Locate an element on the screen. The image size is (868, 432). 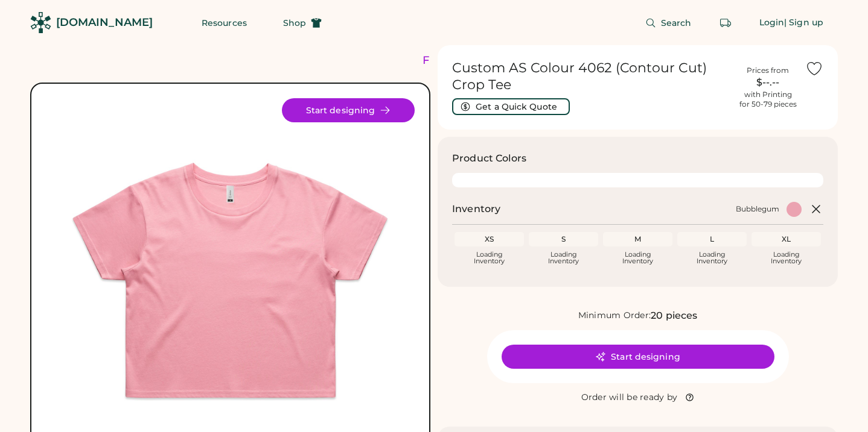
button: Shop is located at coordinates (302, 23).